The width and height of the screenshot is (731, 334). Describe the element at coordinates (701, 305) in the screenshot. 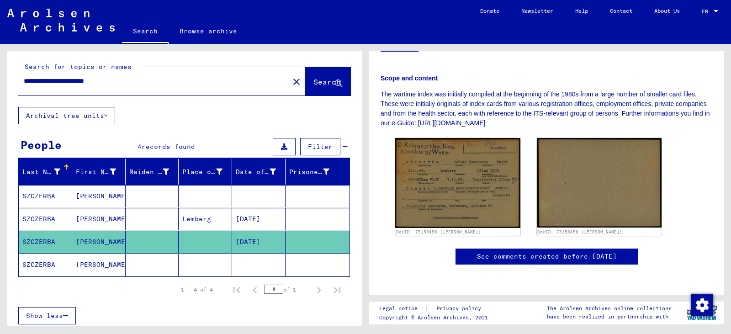

I see `div: Change consent` at that location.